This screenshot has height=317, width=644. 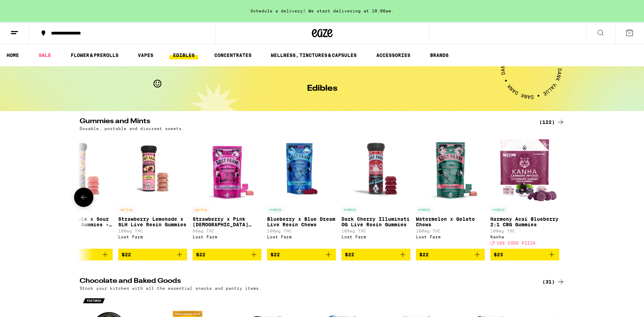 What do you see at coordinates (228, 231) in the screenshot?
I see `p: 96mg THC` at bounding box center [228, 231].